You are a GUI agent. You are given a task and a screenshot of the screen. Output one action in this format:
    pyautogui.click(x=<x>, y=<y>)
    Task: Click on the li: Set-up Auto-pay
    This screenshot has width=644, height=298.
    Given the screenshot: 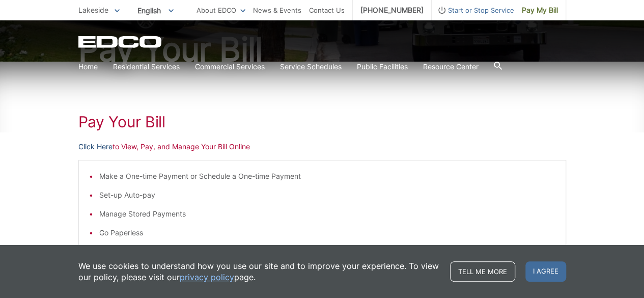 What is the action you would take?
    pyautogui.click(x=327, y=195)
    